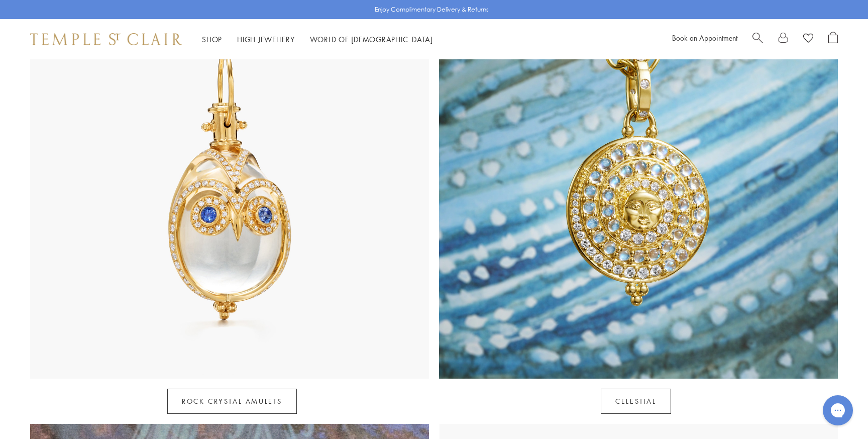  What do you see at coordinates (20, 19) in the screenshot?
I see `button: Gorgias live chat` at bounding box center [20, 19].